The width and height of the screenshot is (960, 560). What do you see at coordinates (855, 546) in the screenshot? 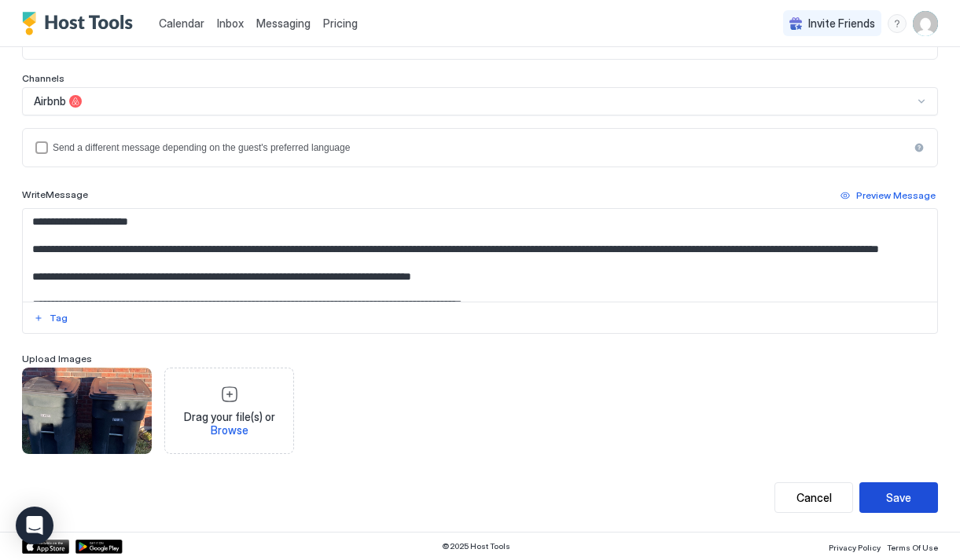
I see `a: Privacy Policy` at bounding box center [855, 546].